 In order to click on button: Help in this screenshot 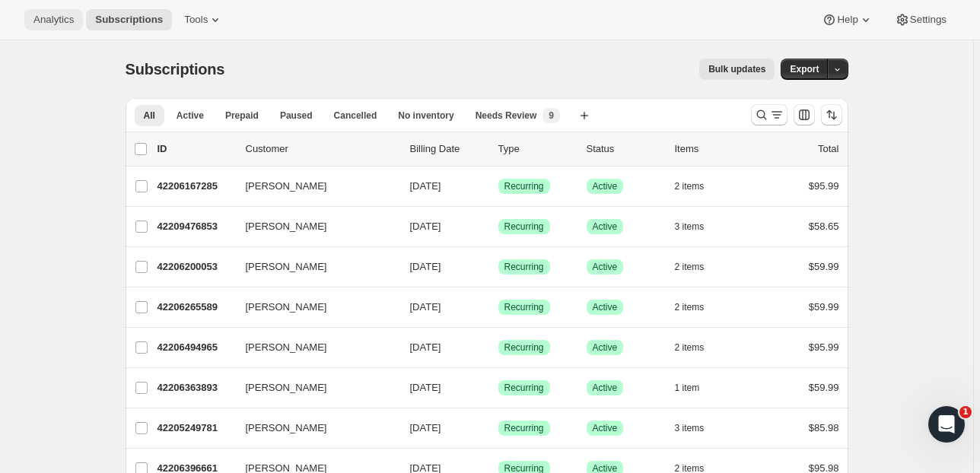, I will do `click(847, 19)`.